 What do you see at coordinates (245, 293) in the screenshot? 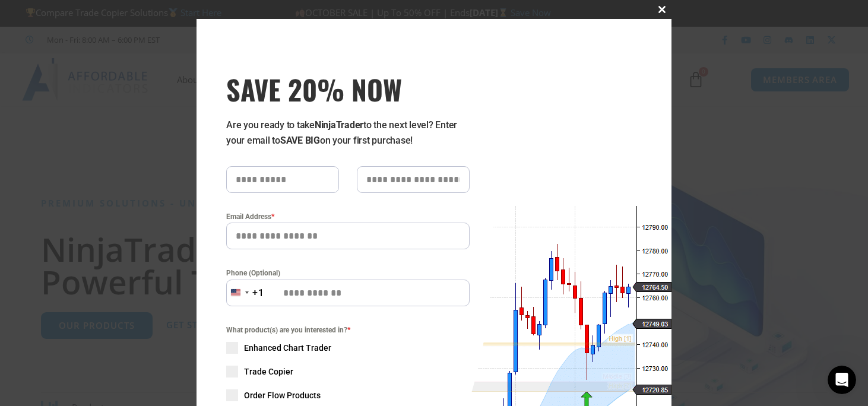
I see `button: Selected country` at bounding box center [245, 293].